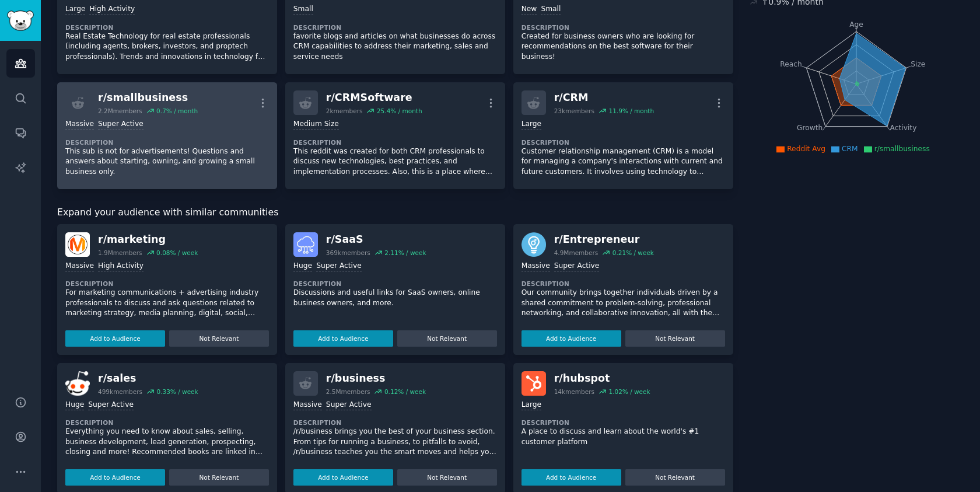  I want to click on p: favorite blogs and articles on what businesses do across CRM capabilities to address their market..., so click(395, 47).